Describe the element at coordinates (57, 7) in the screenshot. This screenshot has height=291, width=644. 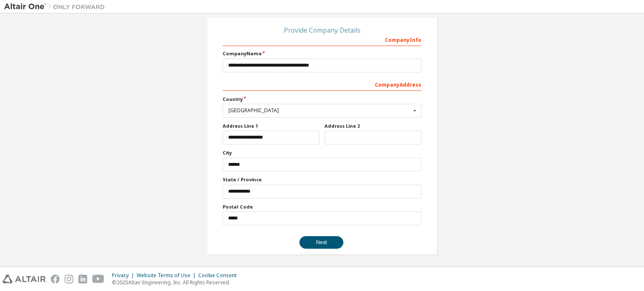
I see `img: Altair One` at that location.